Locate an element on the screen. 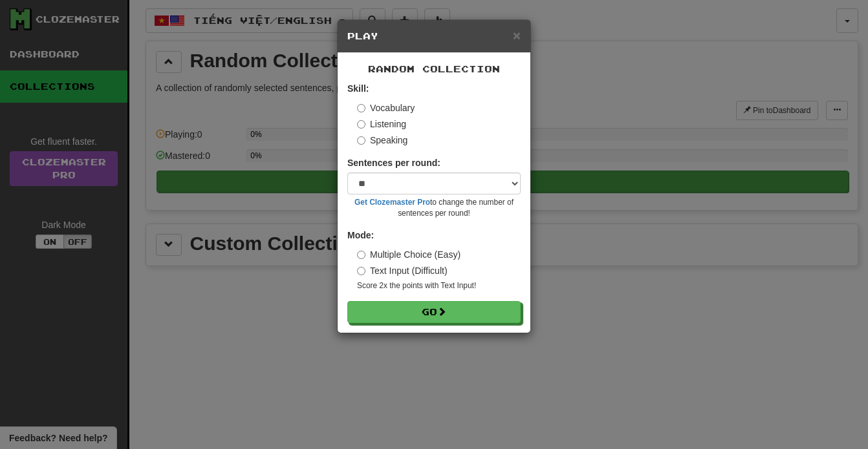  strong: Skill: is located at coordinates (358, 89).